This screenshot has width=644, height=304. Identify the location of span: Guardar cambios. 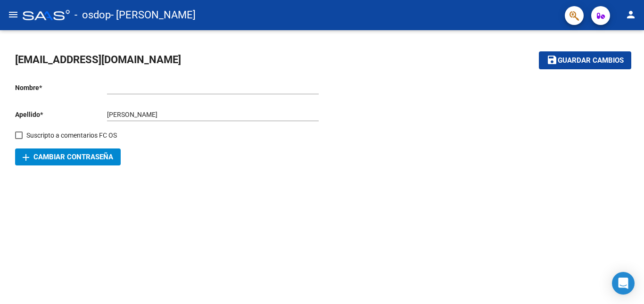
(591, 61).